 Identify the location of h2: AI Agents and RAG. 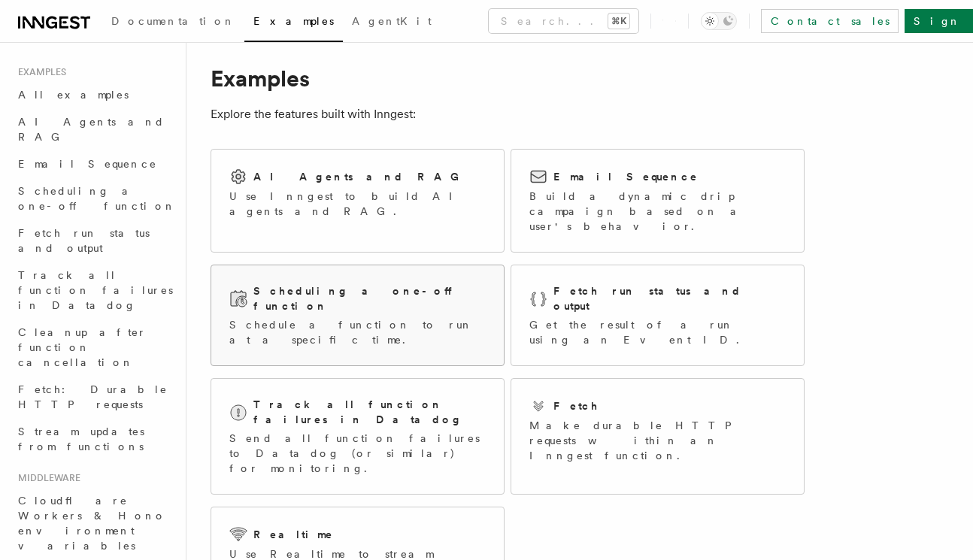
(360, 177).